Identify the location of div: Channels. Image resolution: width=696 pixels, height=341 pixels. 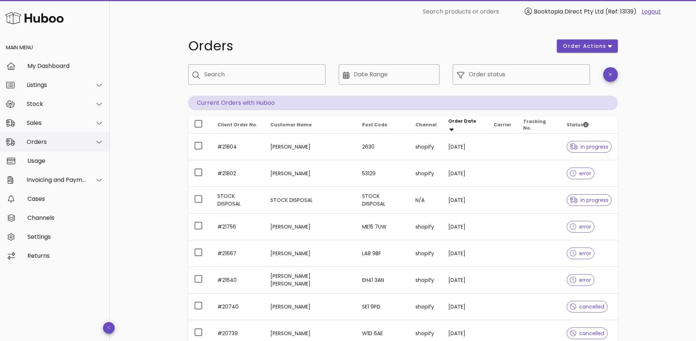
(65, 218).